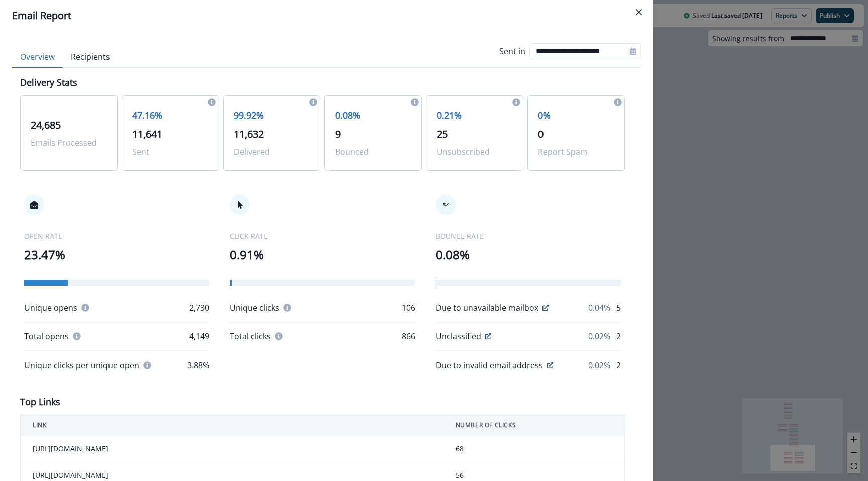 This screenshot has height=481, width=868. What do you see at coordinates (373, 151) in the screenshot?
I see `p: Bounced` at bounding box center [373, 151].